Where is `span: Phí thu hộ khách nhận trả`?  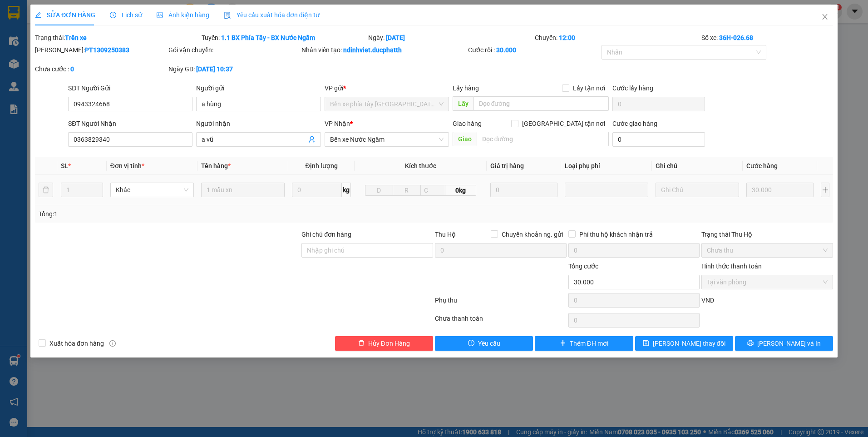 span: Phí thu hộ khách nhận trả is located at coordinates (616, 234).